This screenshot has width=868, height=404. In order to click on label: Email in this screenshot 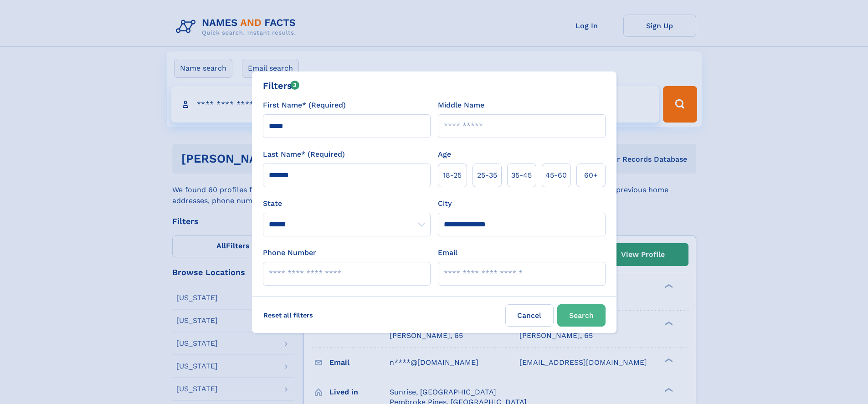, I will do `click(447, 253)`.